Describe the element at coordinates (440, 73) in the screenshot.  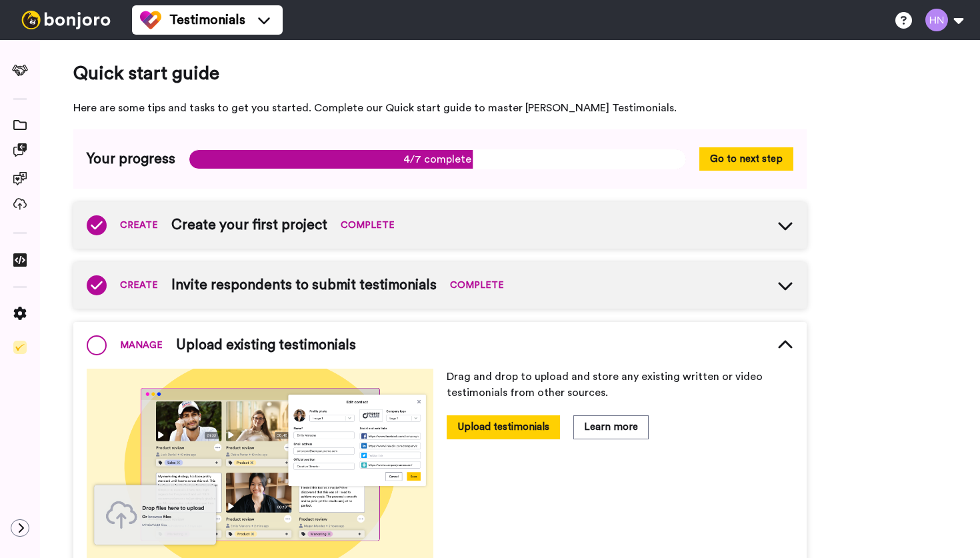
I see `span: Quick start guide` at that location.